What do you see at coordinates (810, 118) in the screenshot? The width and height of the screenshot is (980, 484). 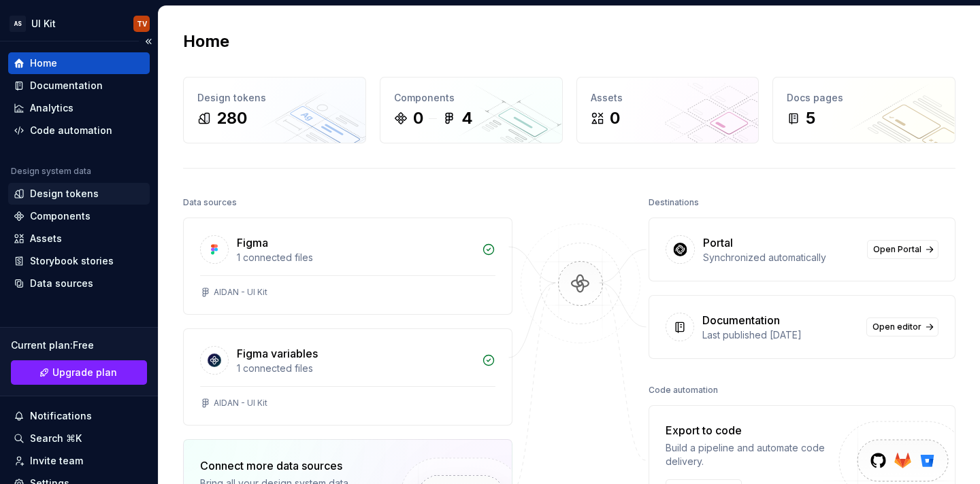 I see `div: 5` at bounding box center [810, 118].